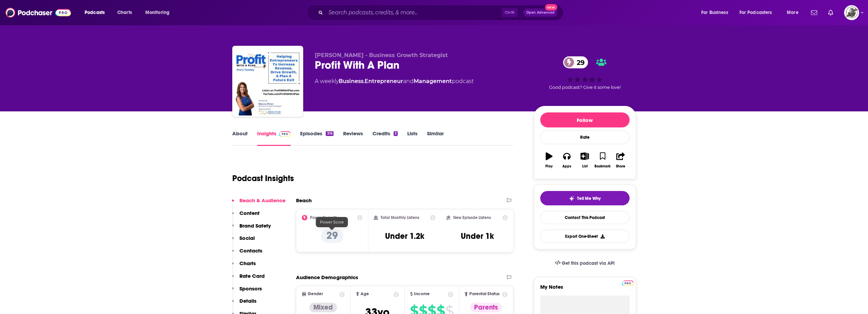  I want to click on input: Search podcasts, credits, & more..., so click(413, 12).